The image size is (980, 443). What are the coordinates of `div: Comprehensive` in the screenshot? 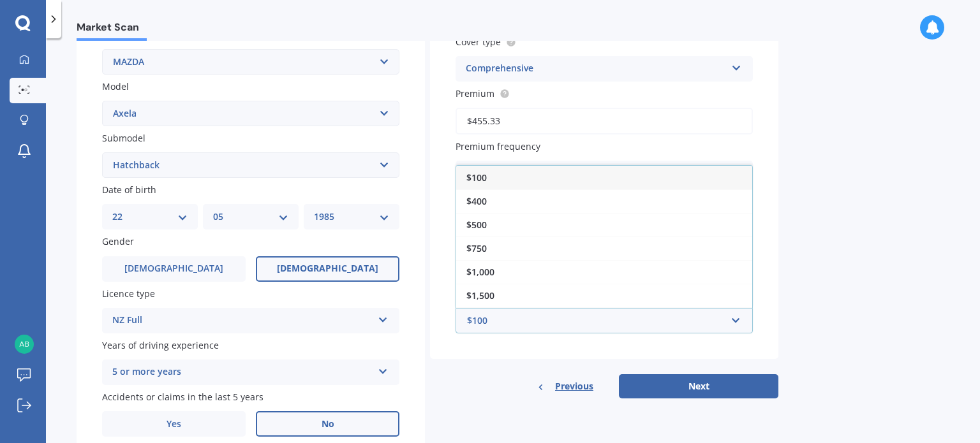 It's located at (596, 69).